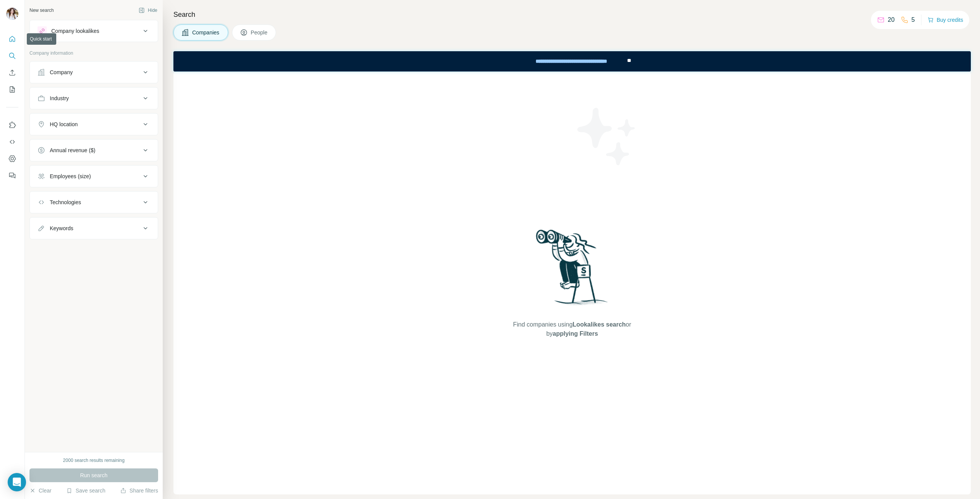 The height and width of the screenshot is (499, 980). I want to click on button: Quick start, so click(13, 39).